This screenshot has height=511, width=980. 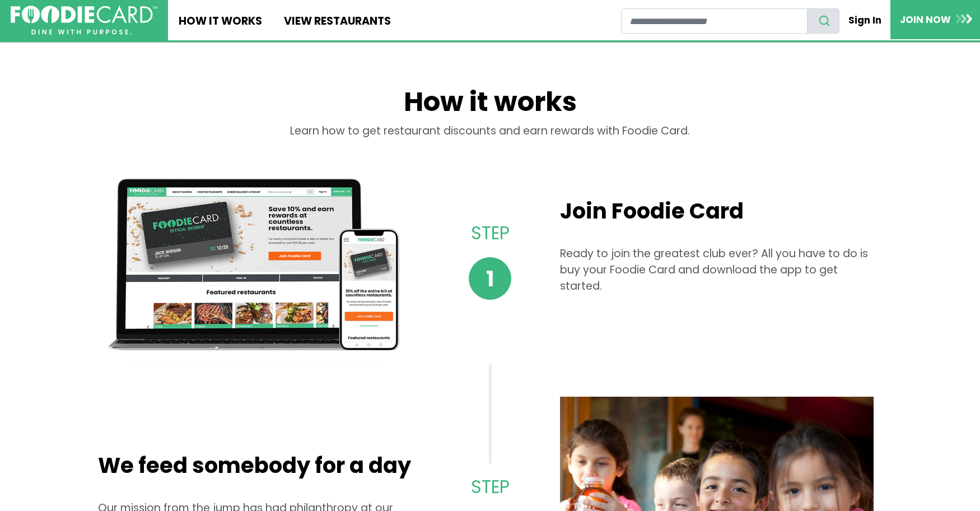 What do you see at coordinates (490, 140) in the screenshot?
I see `div: Learn how to get restaurant discounts and earn rewards with Foodie Card.` at bounding box center [490, 140].